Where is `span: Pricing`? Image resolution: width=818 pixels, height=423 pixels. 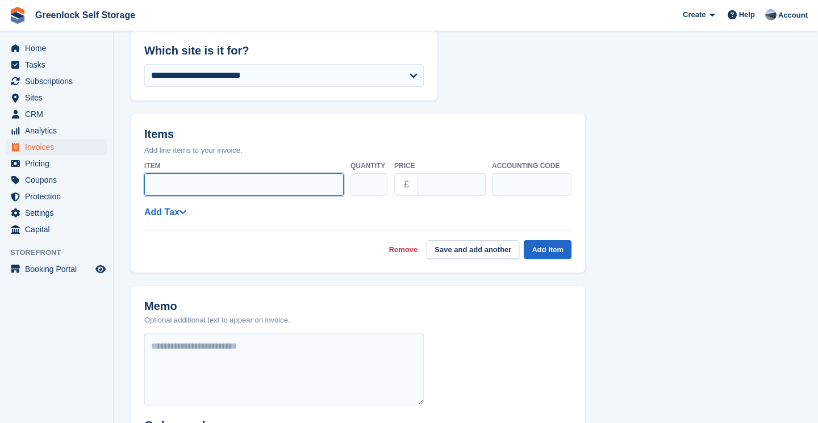
span: Pricing is located at coordinates (59, 164).